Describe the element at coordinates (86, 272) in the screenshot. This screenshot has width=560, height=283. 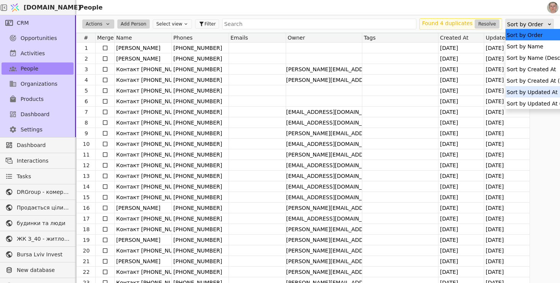
I see `div: 22` at that location.